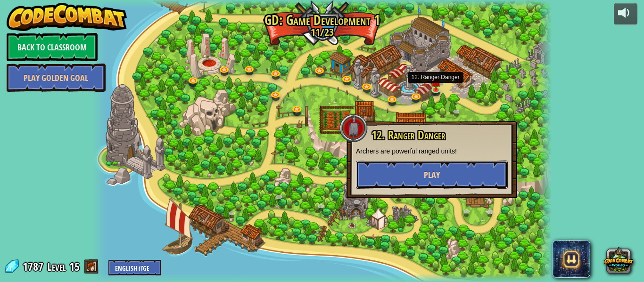 This screenshot has width=644, height=282. What do you see at coordinates (52, 47) in the screenshot?
I see `a: Back to Classroom` at bounding box center [52, 47].